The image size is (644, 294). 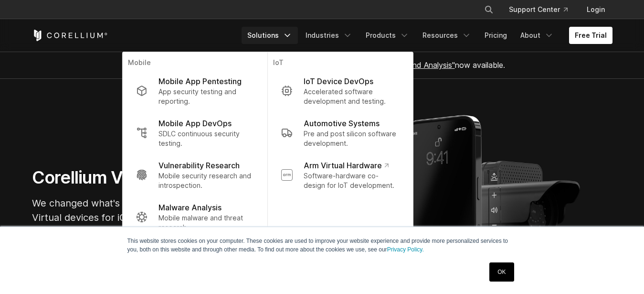 What do you see at coordinates (340, 133) in the screenshot?
I see `a: Automotive Systems Pre and post silicon software development.` at bounding box center [340, 133].